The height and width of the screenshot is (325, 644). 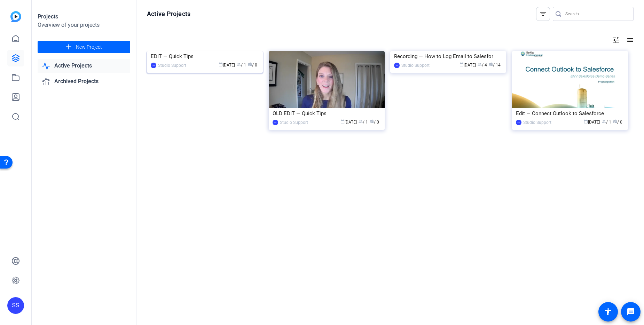 What do you see at coordinates (543, 14) in the screenshot?
I see `mat-icon: filter_list` at bounding box center [543, 14].